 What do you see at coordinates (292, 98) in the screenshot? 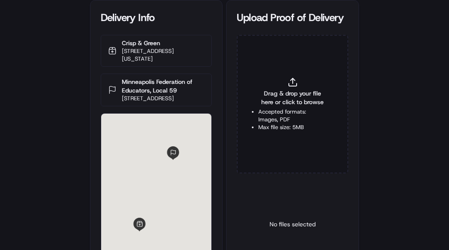
I see `span: Drag & drop your file here or click to browse` at bounding box center [292, 98].